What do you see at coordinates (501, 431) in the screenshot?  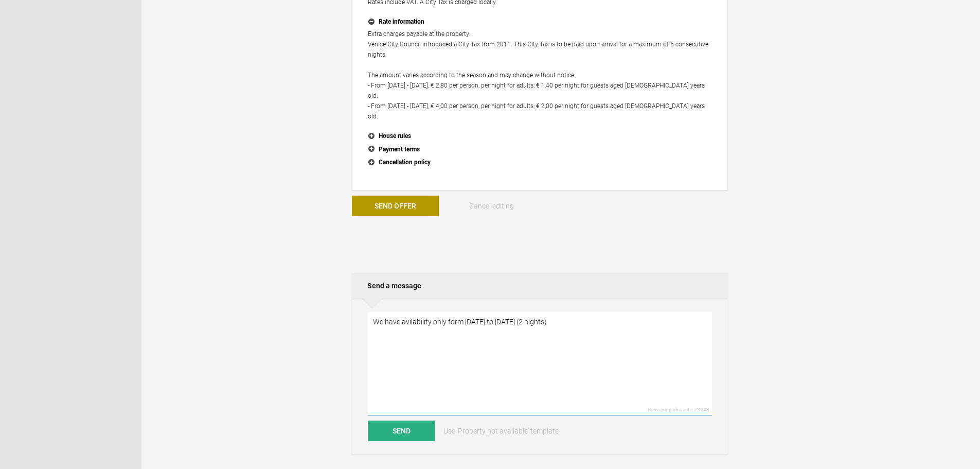 I see `a: Use 'Property not available' template` at bounding box center [501, 431].